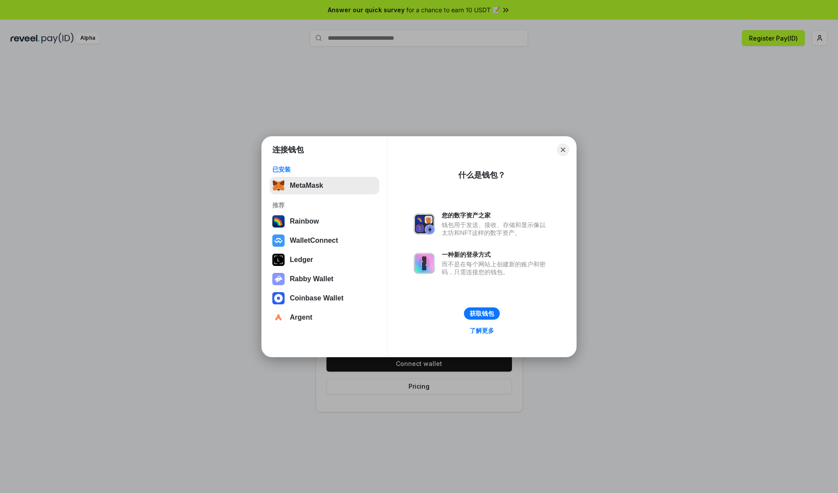 Image resolution: width=838 pixels, height=493 pixels. Describe the element at coordinates (278, 260) in the screenshot. I see `img: svg+xml,%3Csvg%20xmlns%3D%22http%3A%2F%2Fwww.w3.org%2F2000%2Fsvg%22%20width%3D%2228%22%20height%3...` at that location.